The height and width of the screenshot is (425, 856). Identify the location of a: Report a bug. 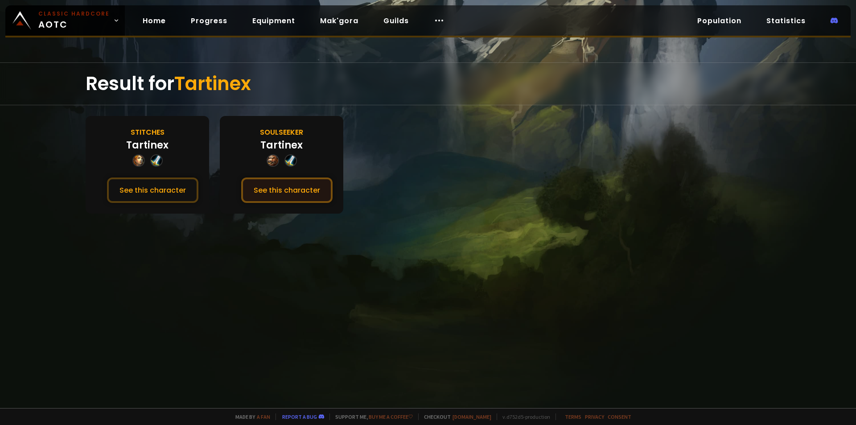
(300, 416).